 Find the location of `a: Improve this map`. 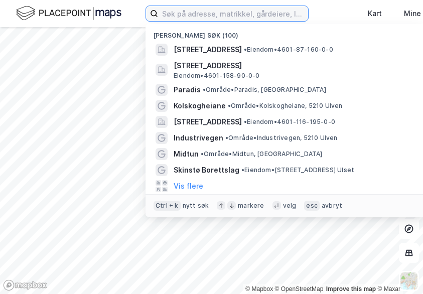

a: Improve this map is located at coordinates (351, 289).